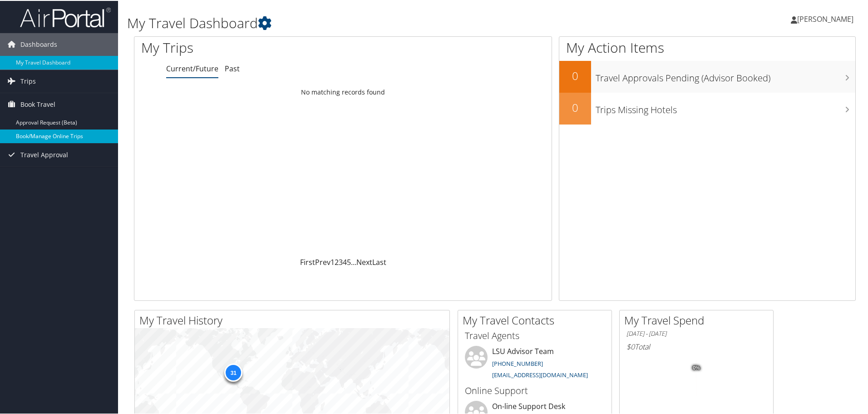 This screenshot has width=868, height=414. I want to click on h2: My Travel History, so click(294, 320).